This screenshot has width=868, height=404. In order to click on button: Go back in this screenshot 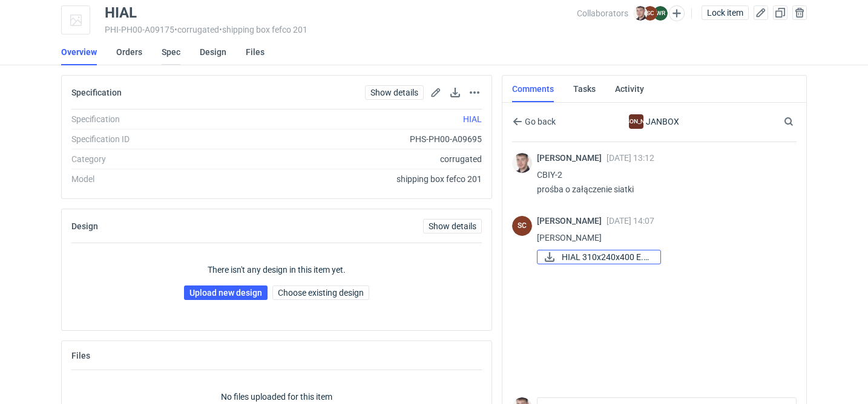, I will do `click(534, 121)`.